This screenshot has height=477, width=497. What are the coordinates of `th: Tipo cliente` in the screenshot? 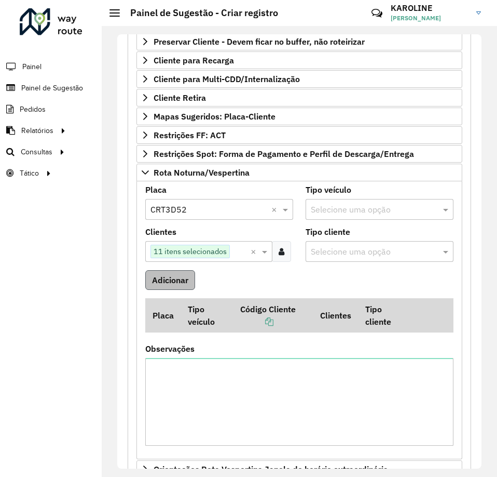 It's located at (384, 315).